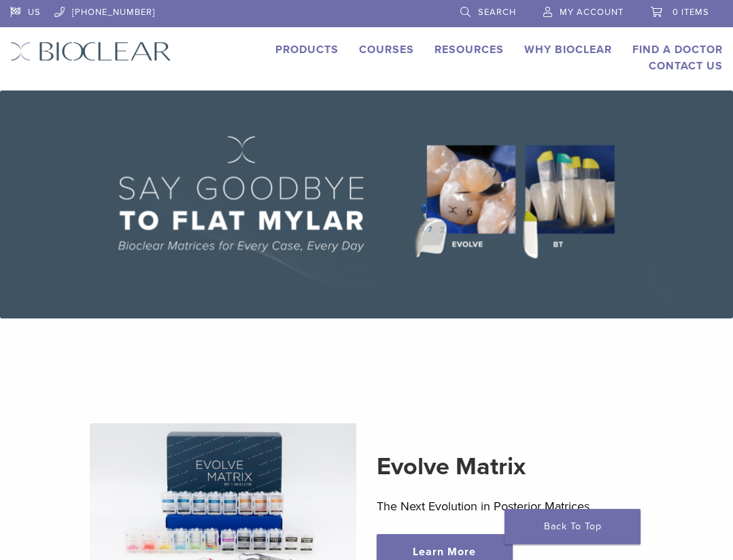 The height and width of the screenshot is (560, 733). What do you see at coordinates (307, 50) in the screenshot?
I see `a: Products` at bounding box center [307, 50].